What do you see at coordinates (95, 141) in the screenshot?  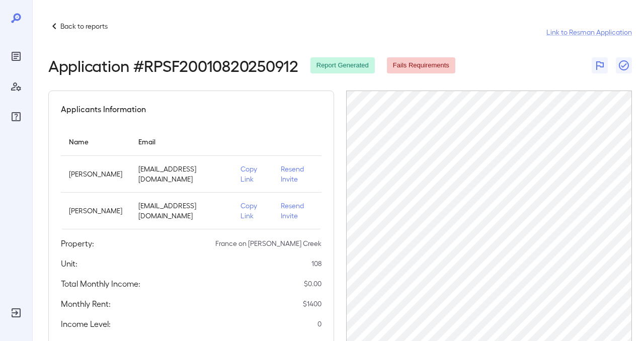 I see `th: Name` at bounding box center [95, 141].